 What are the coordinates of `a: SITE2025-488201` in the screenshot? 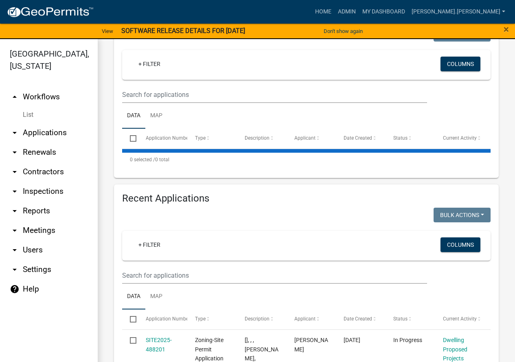 It's located at (159, 345).